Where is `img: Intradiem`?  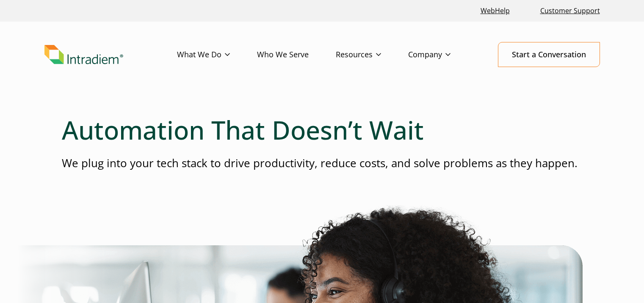
img: Intradiem is located at coordinates (84, 55).